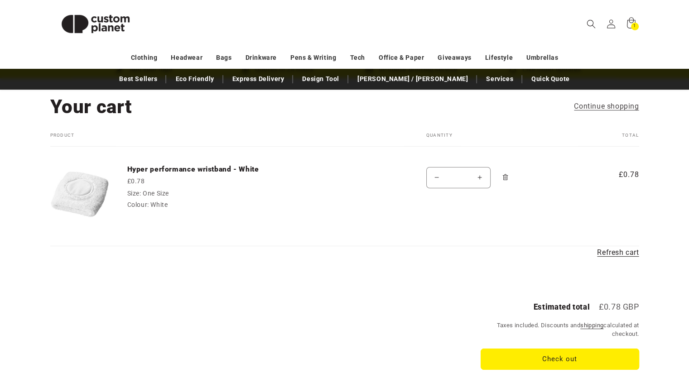 This screenshot has height=387, width=689. Describe the element at coordinates (617, 175) in the screenshot. I see `span: £0.78` at that location.